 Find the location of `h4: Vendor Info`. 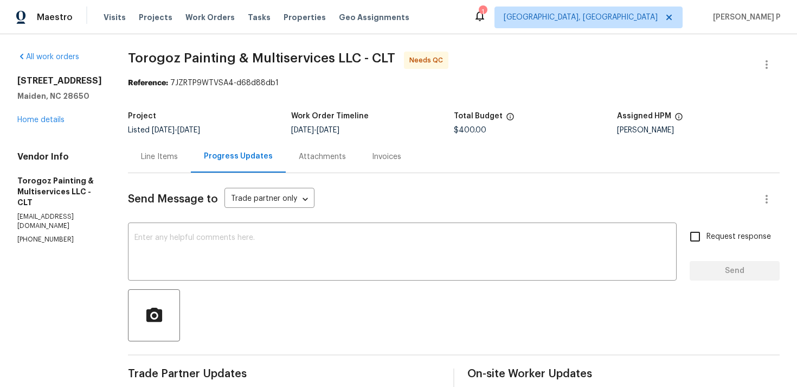

h4: Vendor Info is located at coordinates (60, 157).